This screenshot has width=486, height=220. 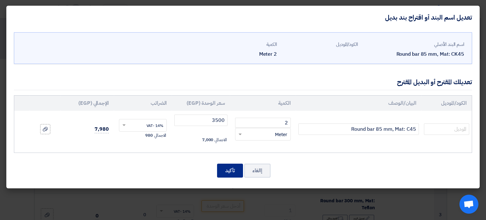 What do you see at coordinates (414, 54) in the screenshot?
I see `div: Round bar 85 mm, Mat: CK45` at bounding box center [414, 54].